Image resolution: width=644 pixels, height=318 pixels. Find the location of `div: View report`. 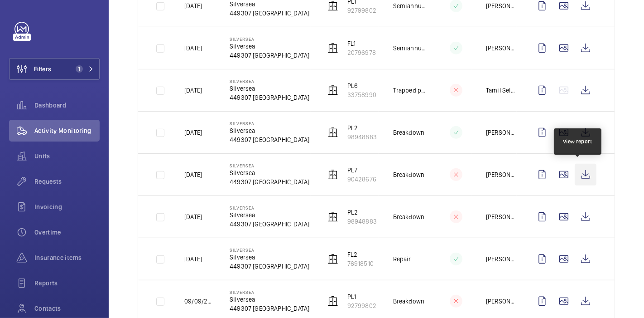

div: View report is located at coordinates (578, 141).